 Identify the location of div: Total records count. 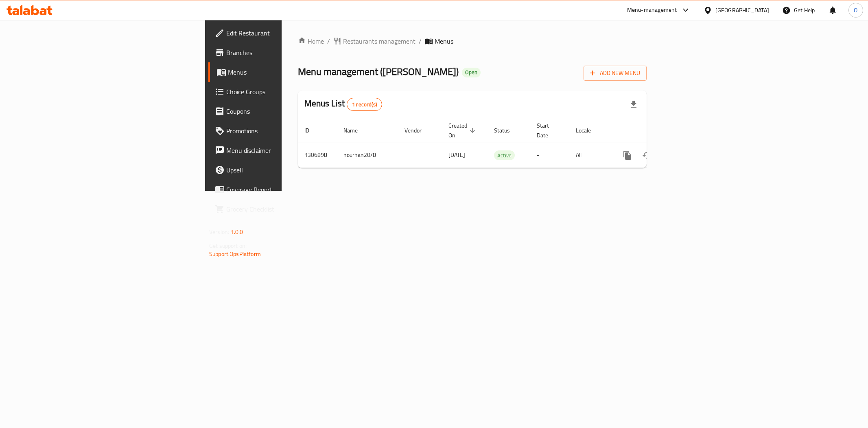
(364, 104).